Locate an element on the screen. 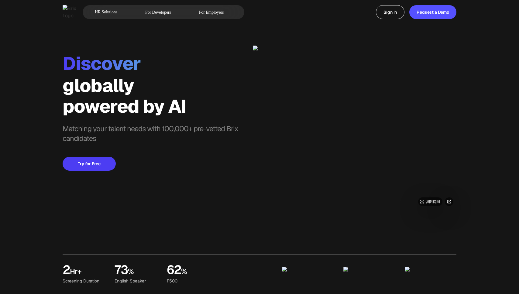 Image resolution: width=519 pixels, height=294 pixels. div: Sign In is located at coordinates (390, 12).